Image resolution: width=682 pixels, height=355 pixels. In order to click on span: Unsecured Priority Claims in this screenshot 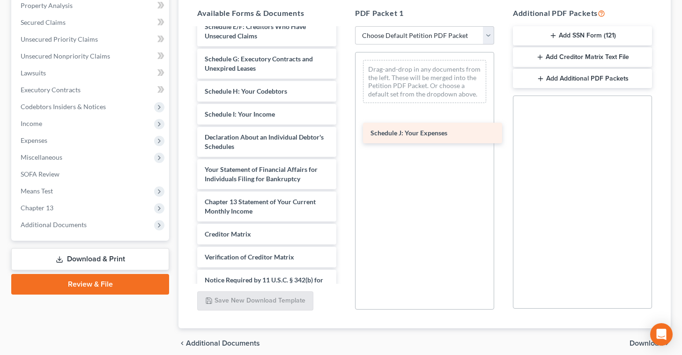, I will do `click(59, 39)`.